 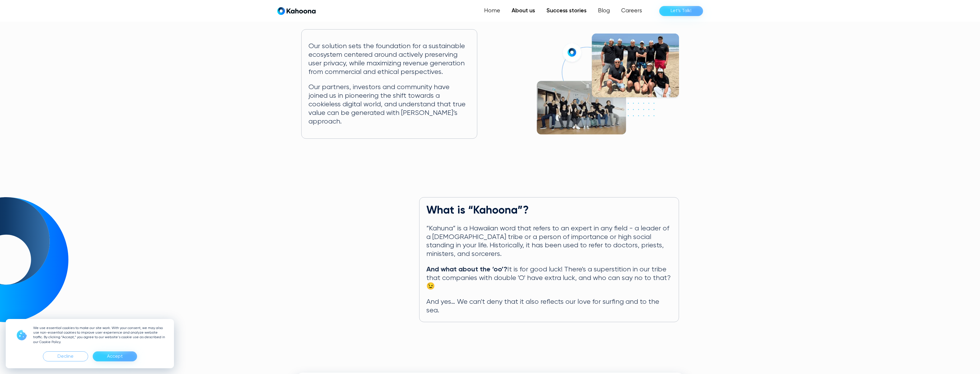 I want to click on p: We use essential cookies to make our site work. With your consent, we may also use non-essential ..., so click(x=100, y=335).